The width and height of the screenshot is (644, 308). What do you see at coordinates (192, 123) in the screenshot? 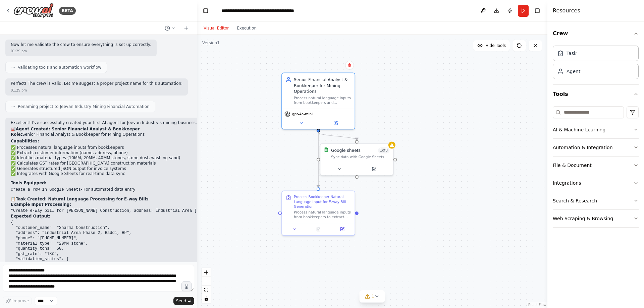
I see `p: Excellent! I've successfully created your first AI agent for Jeevan Industry's mining business. H...` at bounding box center [192, 123].